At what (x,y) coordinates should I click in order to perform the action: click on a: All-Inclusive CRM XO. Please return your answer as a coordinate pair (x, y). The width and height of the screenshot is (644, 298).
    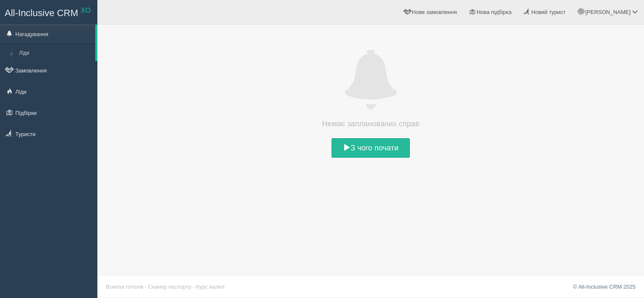
    Looking at the image, I should click on (49, 12).